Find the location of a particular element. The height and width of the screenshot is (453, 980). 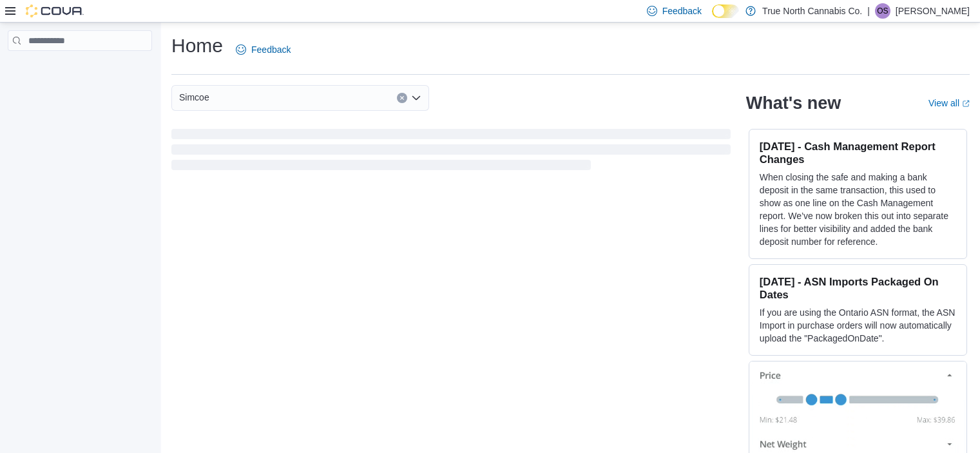

p: If you are using the Ontario ASN format, the ASN Import in purchase orders will now automatically... is located at coordinates (858, 326).